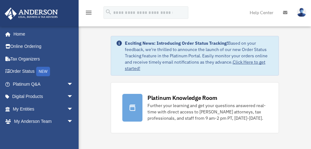 The width and height of the screenshot is (311, 149). What do you see at coordinates (89, 14) in the screenshot?
I see `a: menu` at bounding box center [89, 14].